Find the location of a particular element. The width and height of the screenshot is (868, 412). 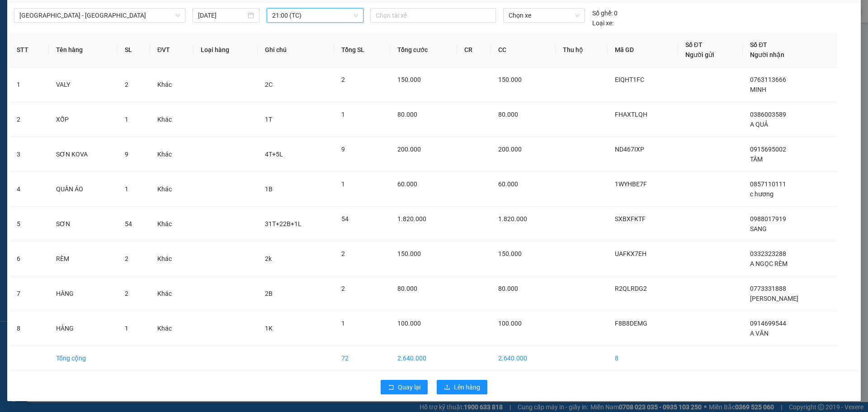

span: 21:00 (TC) is located at coordinates (315, 15).